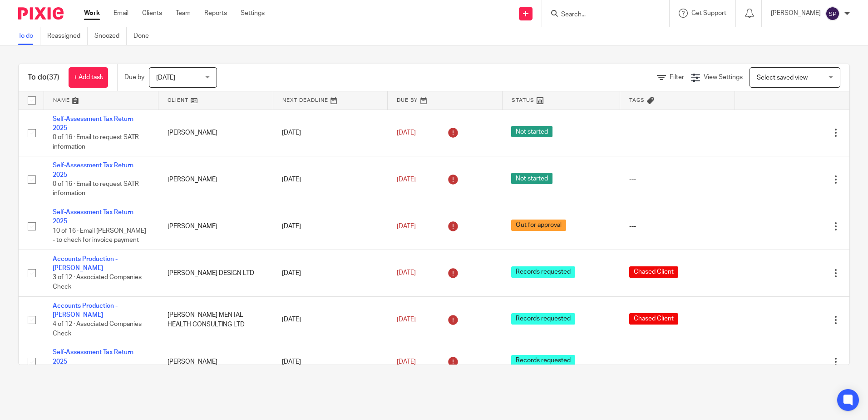  What do you see at coordinates (677, 77) in the screenshot?
I see `span: Filter` at bounding box center [677, 77].